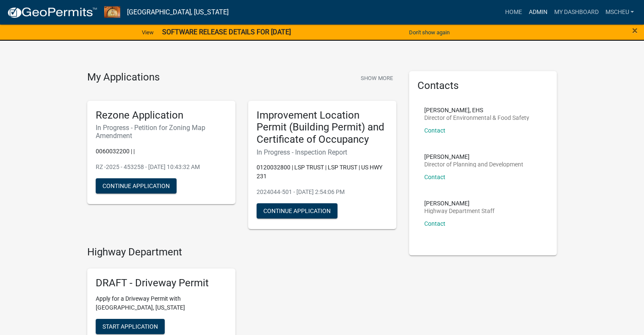 This screenshot has height=335, width=644. What do you see at coordinates (130, 327) in the screenshot?
I see `button: Start Application` at bounding box center [130, 327].